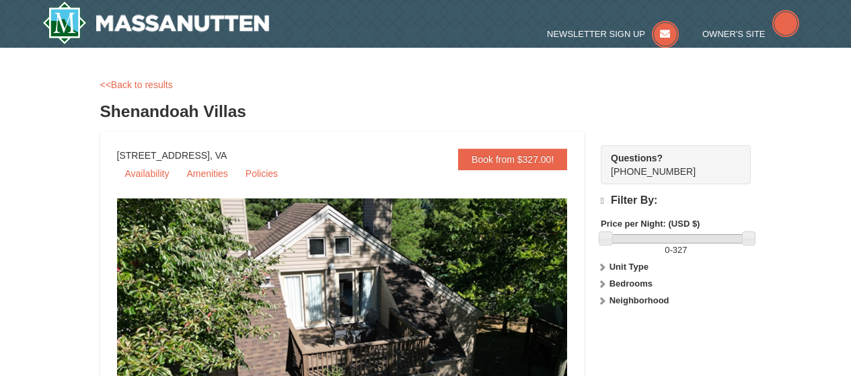  Describe the element at coordinates (734, 34) in the screenshot. I see `span: Owner's Site` at that location.